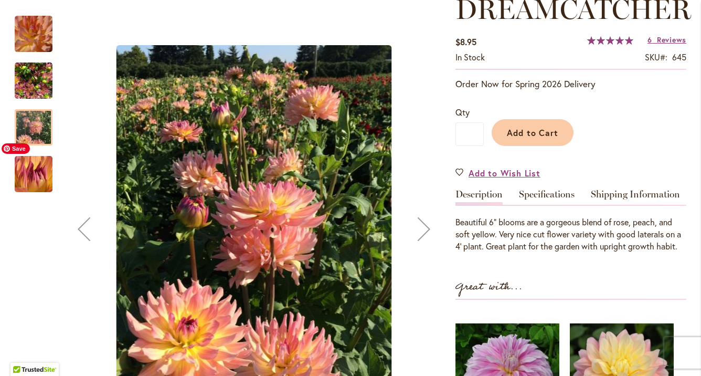 The width and height of the screenshot is (701, 376). Describe the element at coordinates (16, 149) in the screenshot. I see `span: Save` at that location.